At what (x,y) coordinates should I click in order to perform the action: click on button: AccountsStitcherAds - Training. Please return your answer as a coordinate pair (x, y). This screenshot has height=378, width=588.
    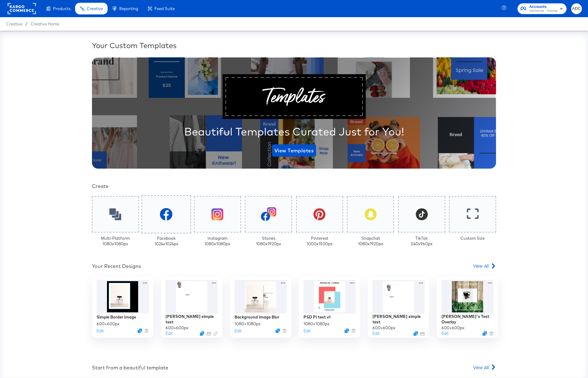
    Looking at the image, I should click on (542, 9).